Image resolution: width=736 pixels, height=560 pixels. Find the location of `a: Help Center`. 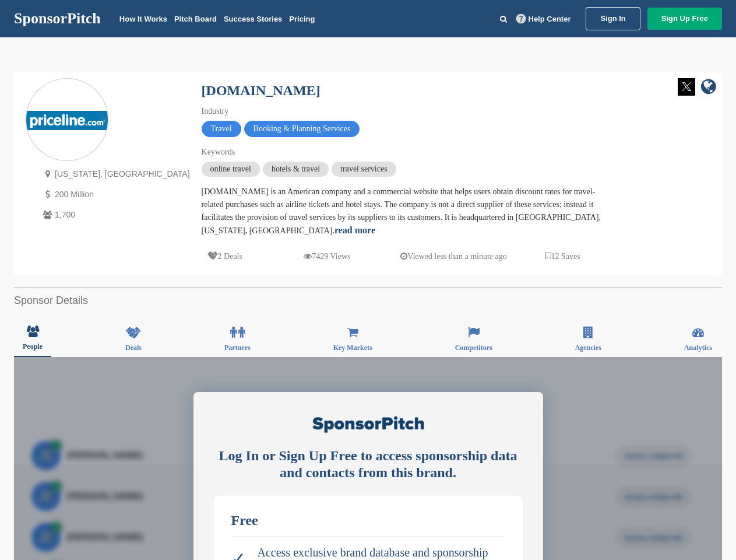

a: Help Center is located at coordinates (544, 19).